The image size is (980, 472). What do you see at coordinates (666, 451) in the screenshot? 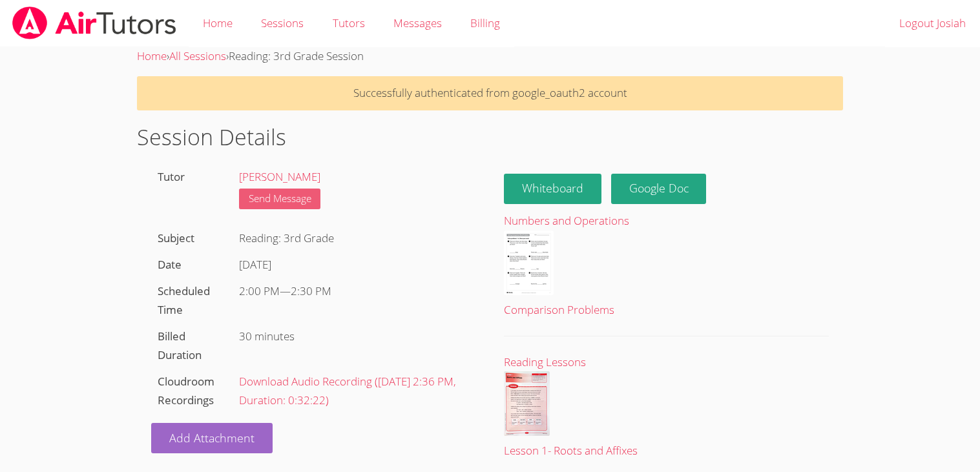
I see `div: Lesson 1- Roots and Affixes` at bounding box center [666, 451].